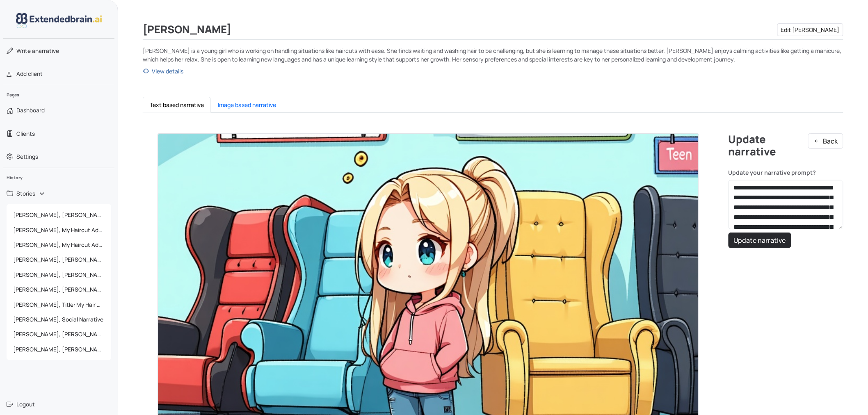  I want to click on a: View details, so click(493, 71).